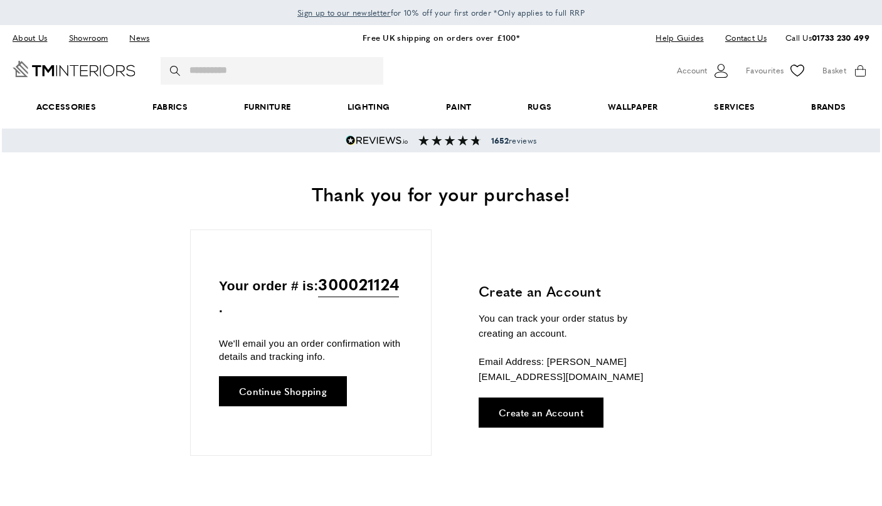 The width and height of the screenshot is (882, 506). What do you see at coordinates (344, 13) in the screenshot?
I see `span: Sign up to our newsletter` at bounding box center [344, 13].